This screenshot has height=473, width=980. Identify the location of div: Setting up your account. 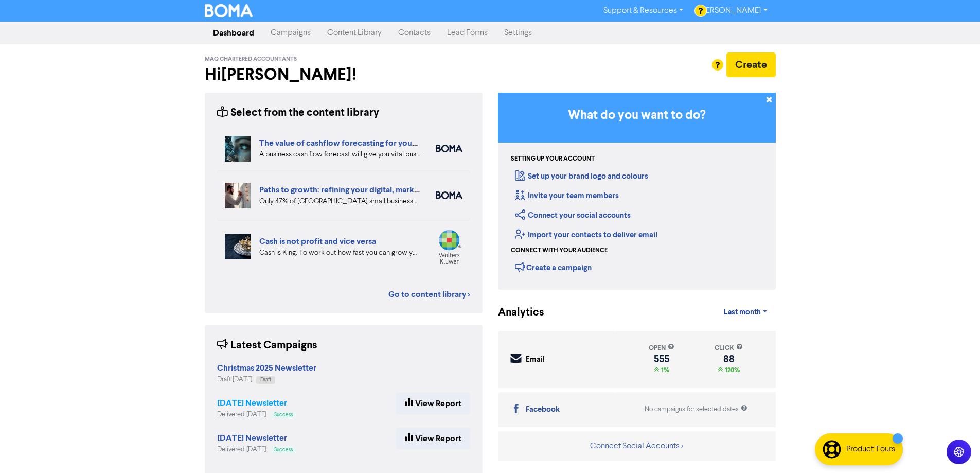
(552, 159).